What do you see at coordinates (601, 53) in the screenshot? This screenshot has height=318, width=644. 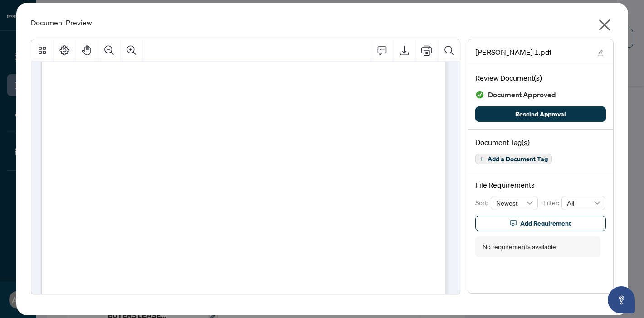 I see `span: edit` at bounding box center [601, 53].